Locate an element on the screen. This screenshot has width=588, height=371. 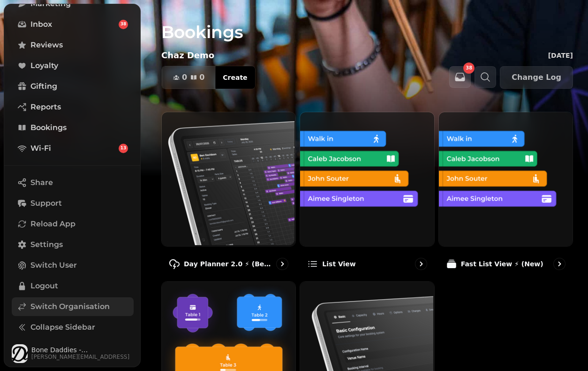
a: Gifting is located at coordinates (73, 87).